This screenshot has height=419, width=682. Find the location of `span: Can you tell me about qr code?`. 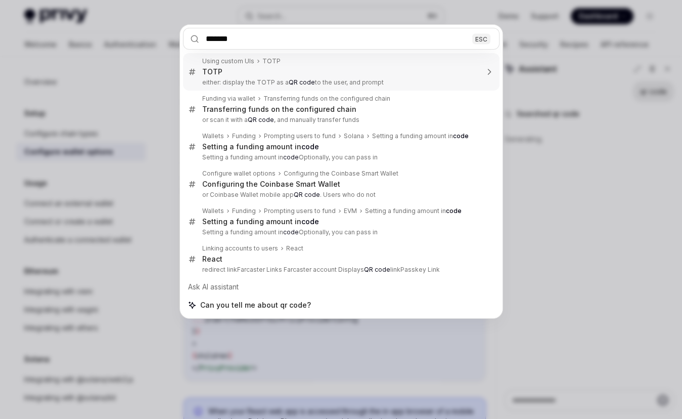

span: Can you tell me about qr code? is located at coordinates (255, 305).